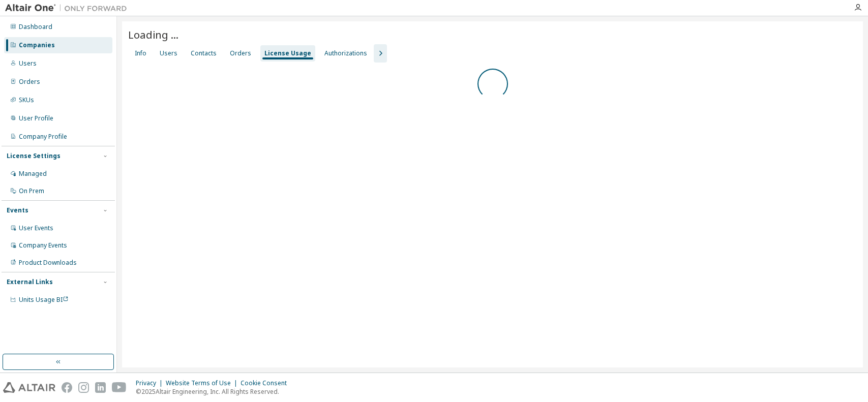 The width and height of the screenshot is (868, 402). Describe the element at coordinates (67, 387) in the screenshot. I see `img: facebook.svg` at that location.